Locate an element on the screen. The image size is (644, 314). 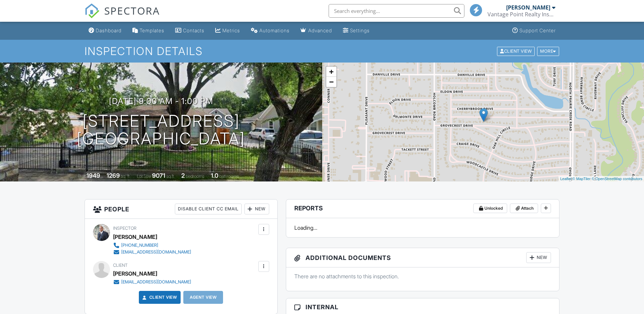
input: Search everything... is located at coordinates (396, 11).